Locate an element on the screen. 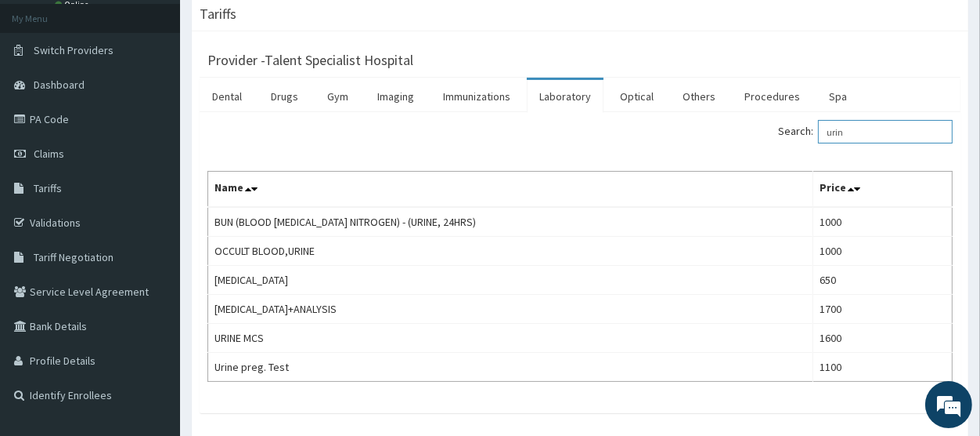 The height and width of the screenshot is (436, 980). a: Drugs is located at coordinates (284, 96).